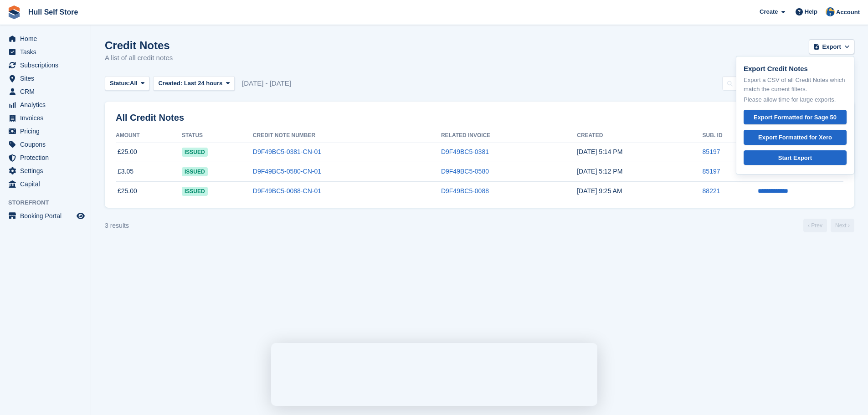  Describe the element at coordinates (170, 83) in the screenshot. I see `span: Created:` at that location.